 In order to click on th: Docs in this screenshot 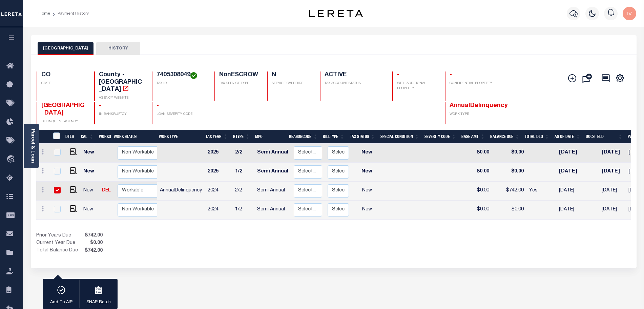, I will do `click(589, 136)`.